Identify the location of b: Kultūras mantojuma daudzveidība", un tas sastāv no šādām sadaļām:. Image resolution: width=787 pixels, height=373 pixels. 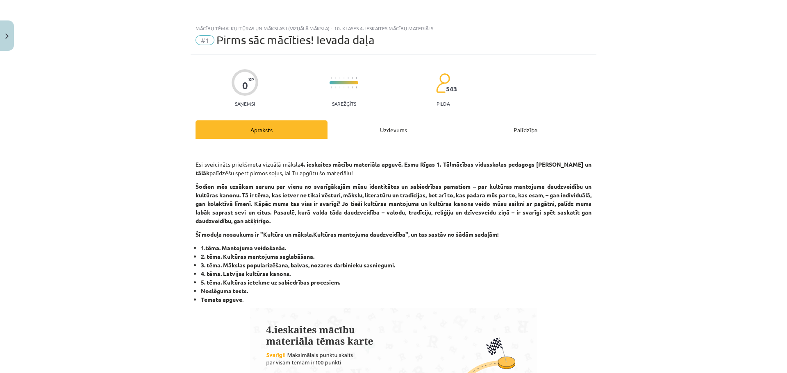
(406, 234).